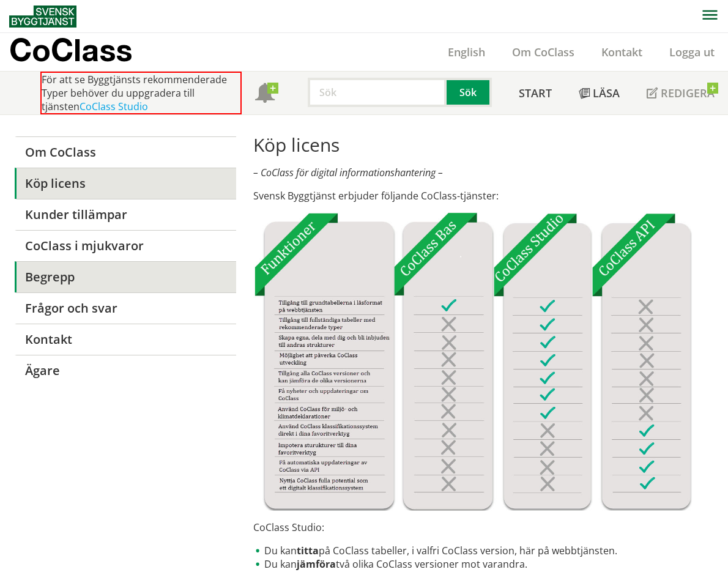 The height and width of the screenshot is (572, 728). Describe the element at coordinates (483, 564) in the screenshot. I see `li: Du kan två olika CoClass versioner mot varandra.` at that location.